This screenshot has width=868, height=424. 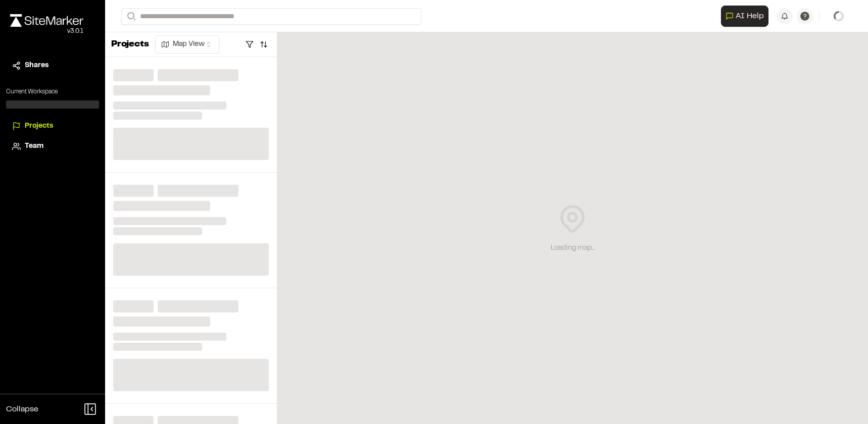 What do you see at coordinates (53, 126) in the screenshot?
I see `a: Projects` at bounding box center [53, 126].